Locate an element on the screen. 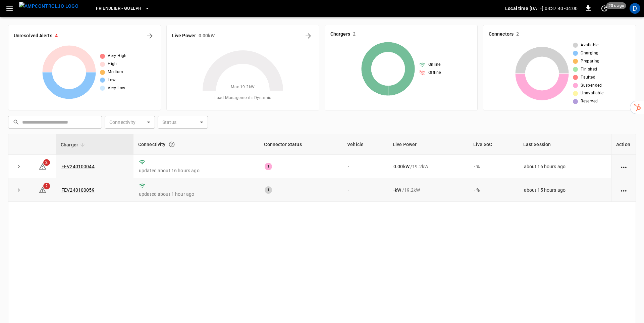 The width and height of the screenshot is (644, 323). h6: 0.00 kW is located at coordinates (207, 36).